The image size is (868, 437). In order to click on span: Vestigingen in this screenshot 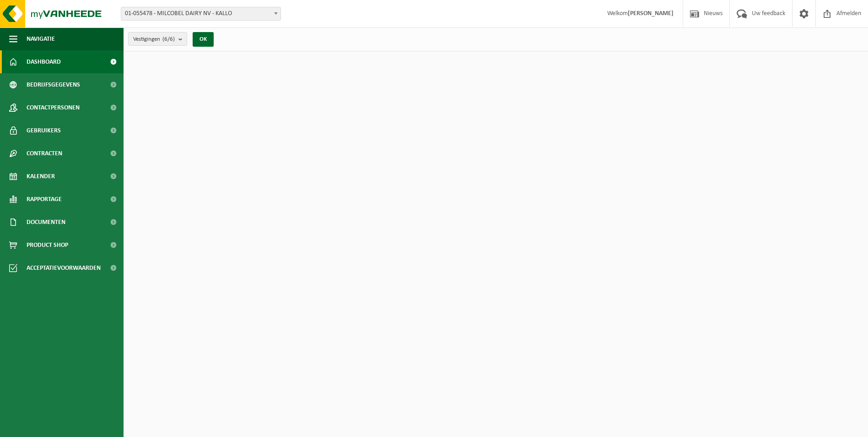, I will do `click(154, 39)`.